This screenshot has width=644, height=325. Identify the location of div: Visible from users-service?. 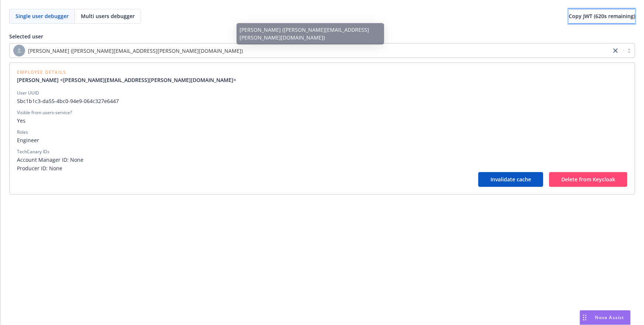
(44, 113).